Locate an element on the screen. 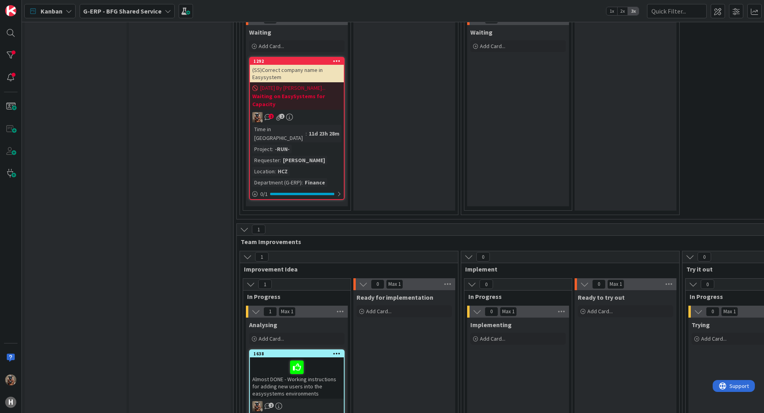 The height and width of the screenshot is (413, 764). input: Quick Filter... is located at coordinates (677, 11).